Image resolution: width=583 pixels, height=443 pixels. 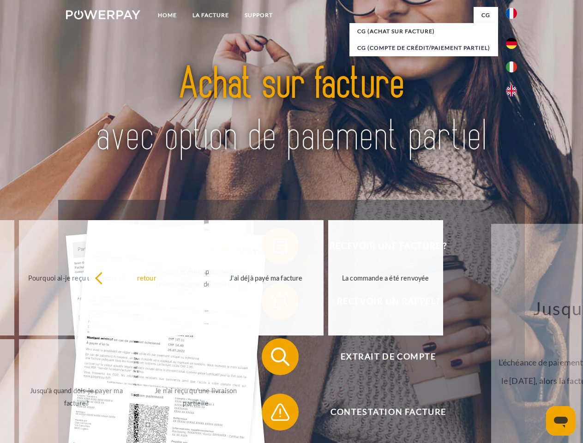 What do you see at coordinates (382, 357) in the screenshot?
I see `a: Extrait de compte` at bounding box center [382, 357].